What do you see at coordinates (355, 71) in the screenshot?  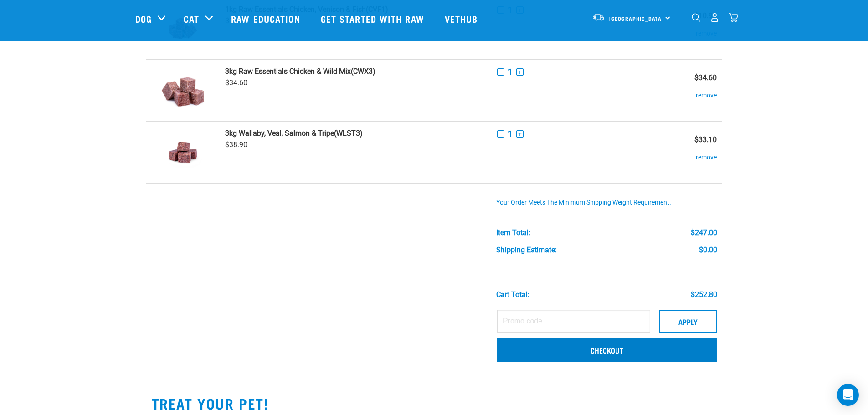 I see `a: 3kg Raw Essentials Chicken & Wild Mix(CWX3)` at bounding box center [355, 71].